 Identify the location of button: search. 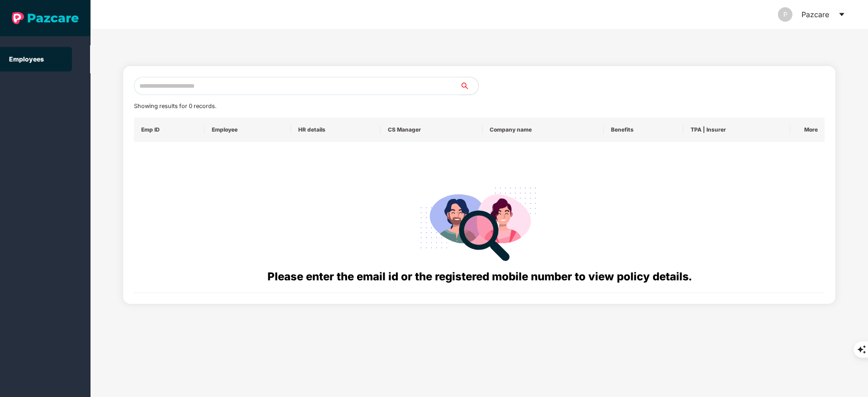
(469, 86).